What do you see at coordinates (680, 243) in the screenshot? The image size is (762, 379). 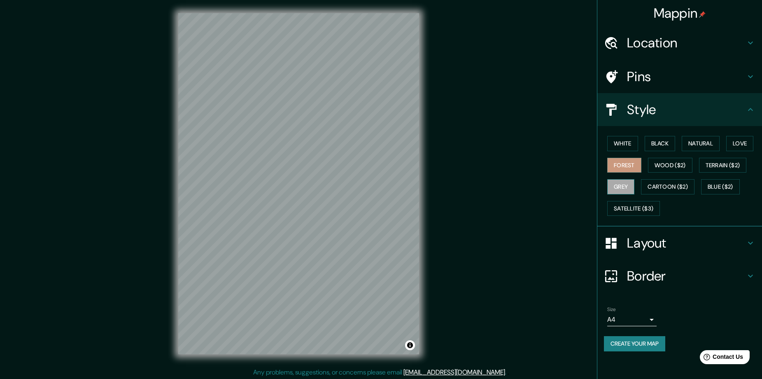 I see `div: Layout` at bounding box center [680, 243].